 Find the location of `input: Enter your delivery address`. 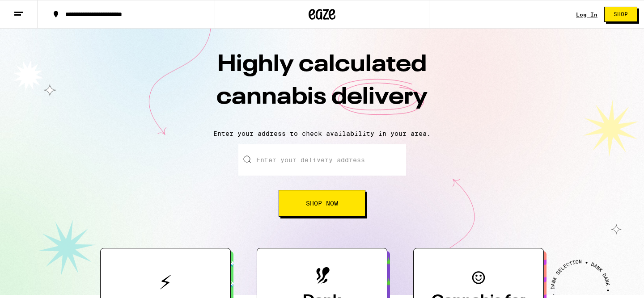

input: Enter your delivery address is located at coordinates (322, 160).